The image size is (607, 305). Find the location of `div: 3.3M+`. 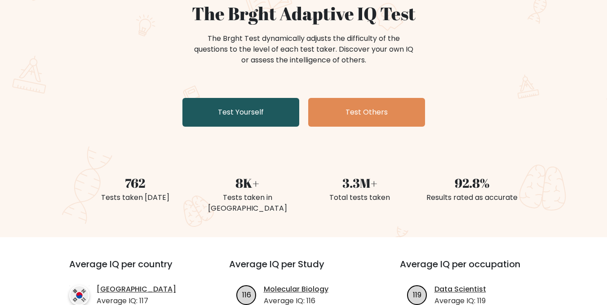

div: 3.3M+ is located at coordinates (360, 183).